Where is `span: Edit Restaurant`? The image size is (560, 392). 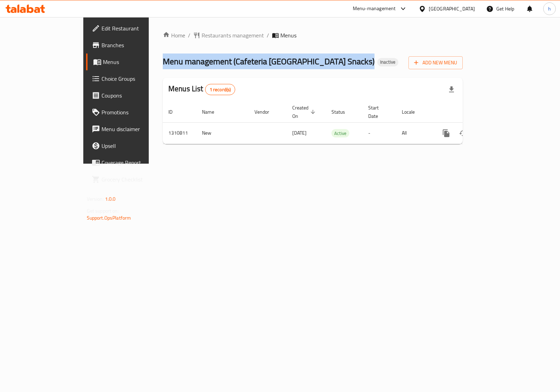 span: Edit Restaurant is located at coordinates (136, 29).